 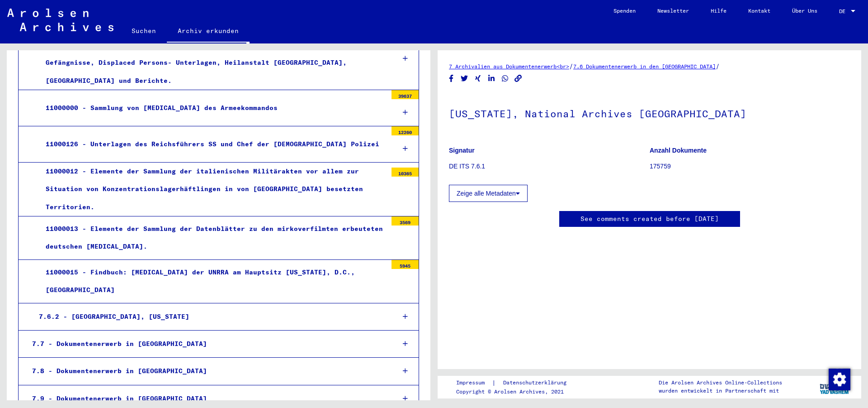 I want to click on button: Share on Xing, so click(x=478, y=78).